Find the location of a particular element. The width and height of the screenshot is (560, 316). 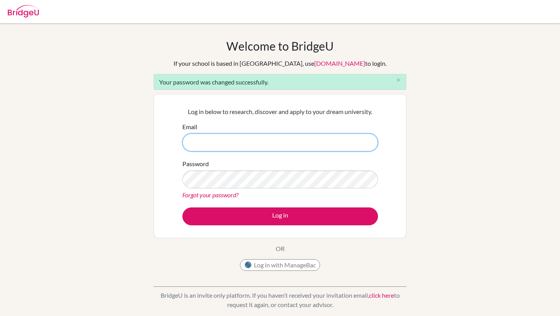

a: click here is located at coordinates (381, 295).